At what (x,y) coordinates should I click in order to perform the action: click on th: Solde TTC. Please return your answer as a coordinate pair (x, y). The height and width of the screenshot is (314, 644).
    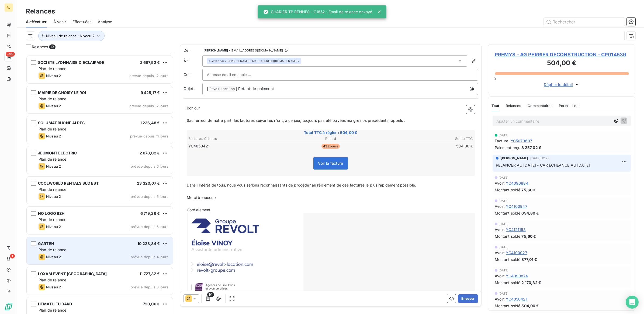
    Looking at the image, I should click on (426, 138).